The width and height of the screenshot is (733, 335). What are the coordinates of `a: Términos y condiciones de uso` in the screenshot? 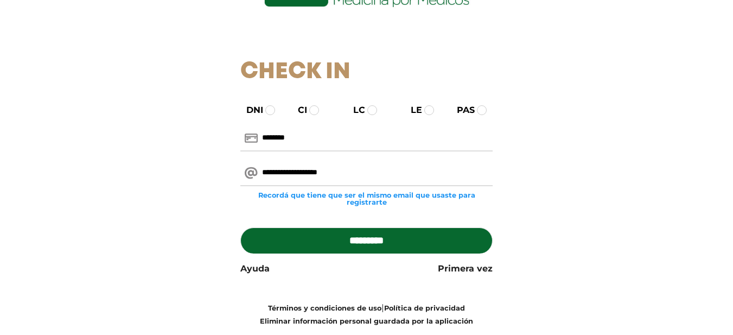 It's located at (325, 308).